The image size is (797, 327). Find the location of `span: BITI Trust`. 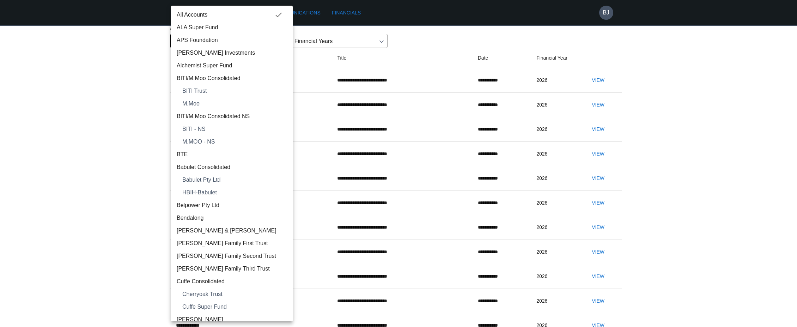

span: BITI Trust is located at coordinates (235, 91).